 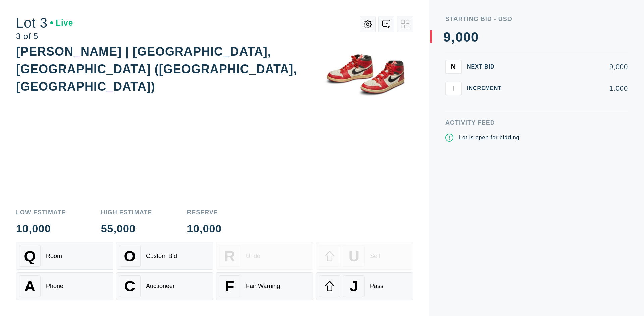 What do you see at coordinates (265, 286) in the screenshot?
I see `button: FFair Warning` at bounding box center [265, 286].